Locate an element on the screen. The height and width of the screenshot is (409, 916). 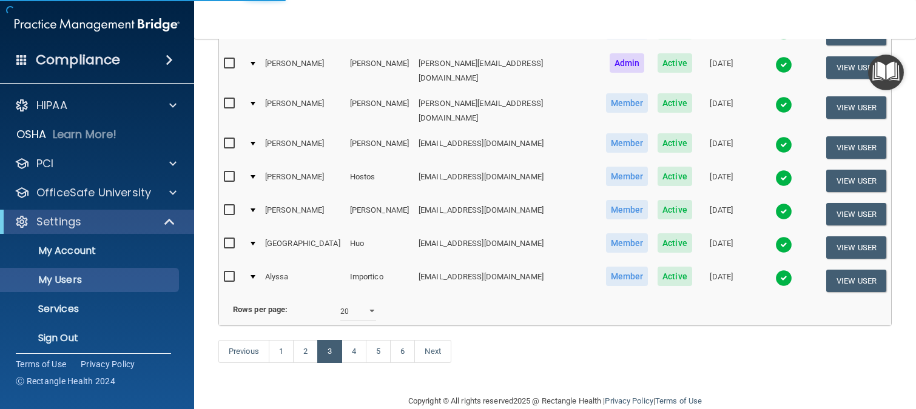
a: Next is located at coordinates (432, 352).